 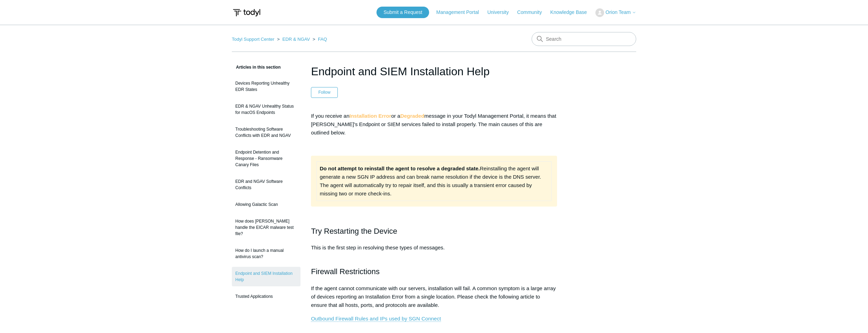 What do you see at coordinates (434, 72) in the screenshot?
I see `h1: Endpoint and SIEM Installation Help` at bounding box center [434, 72].